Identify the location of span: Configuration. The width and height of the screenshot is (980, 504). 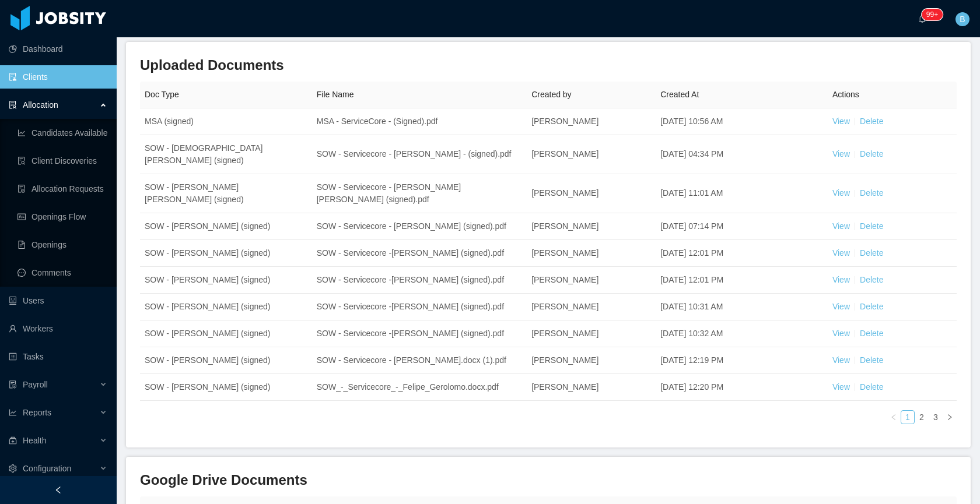
(47, 469).